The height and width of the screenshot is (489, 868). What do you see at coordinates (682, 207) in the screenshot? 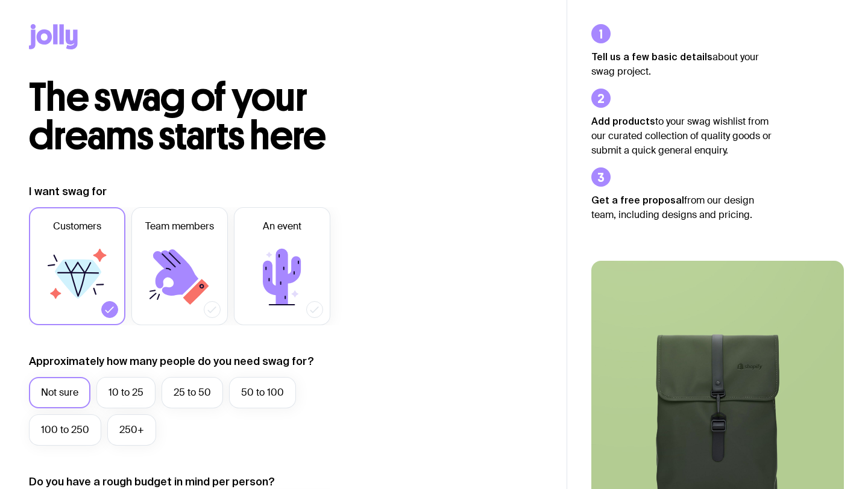
I see `p: from our design team, including designs and pricing.` at bounding box center [682, 207].